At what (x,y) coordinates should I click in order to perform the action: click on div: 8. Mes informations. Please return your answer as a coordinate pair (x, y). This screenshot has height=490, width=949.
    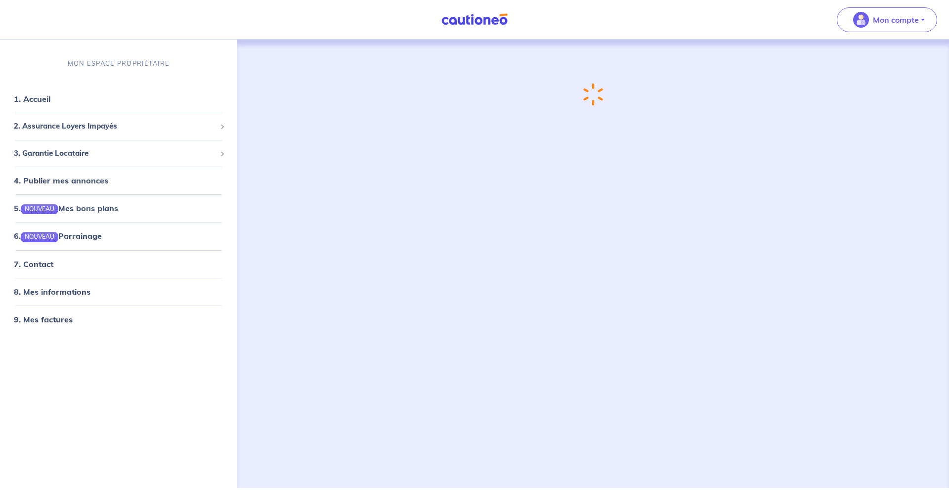
    Looking at the image, I should click on (119, 292).